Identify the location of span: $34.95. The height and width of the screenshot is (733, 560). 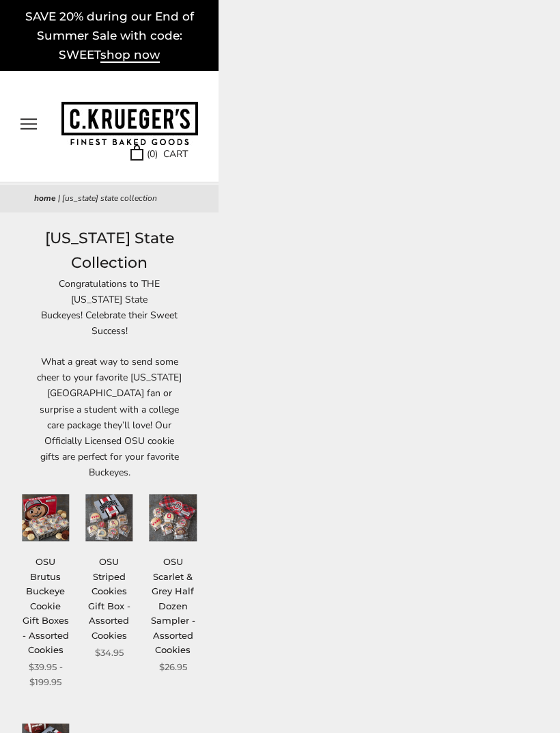
(109, 653).